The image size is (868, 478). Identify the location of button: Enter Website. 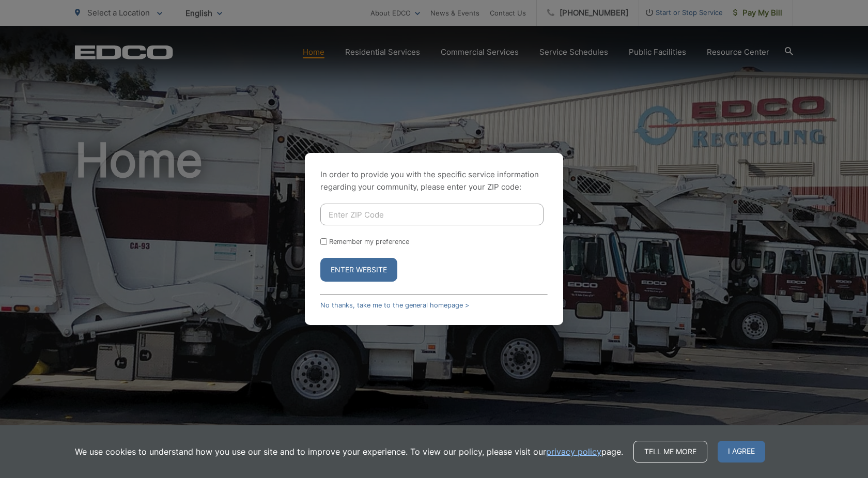
(358, 270).